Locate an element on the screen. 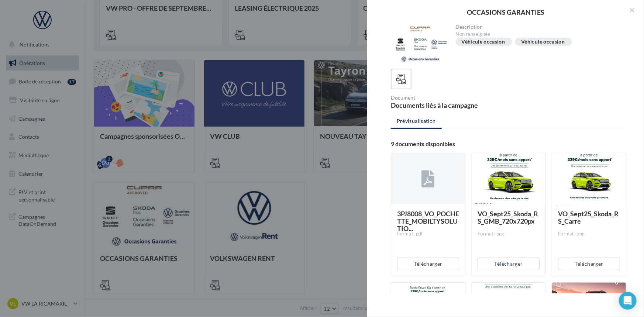  span: VO_Sept25_Skoda_RS_Carre is located at coordinates (588, 218).